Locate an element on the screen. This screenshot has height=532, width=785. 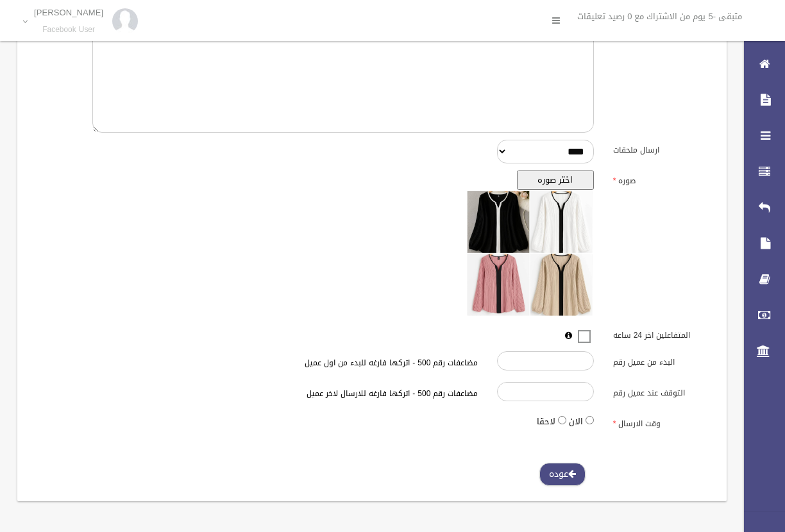
label: ارسال ملحقات is located at coordinates (661, 149).